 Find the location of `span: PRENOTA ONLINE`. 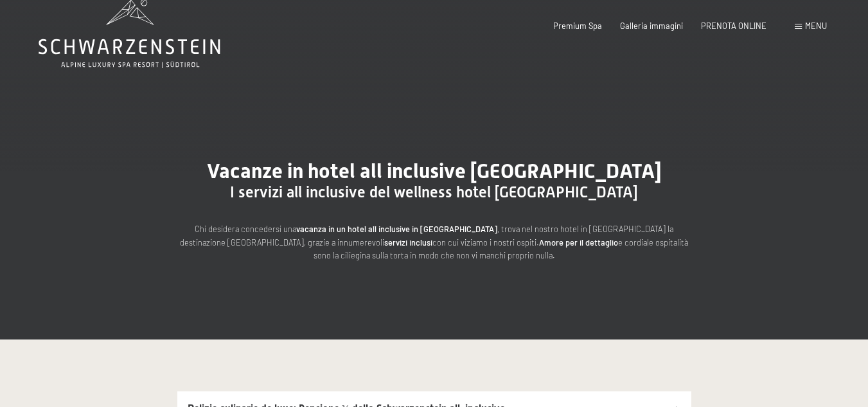

span: PRENOTA ONLINE is located at coordinates (734, 26).